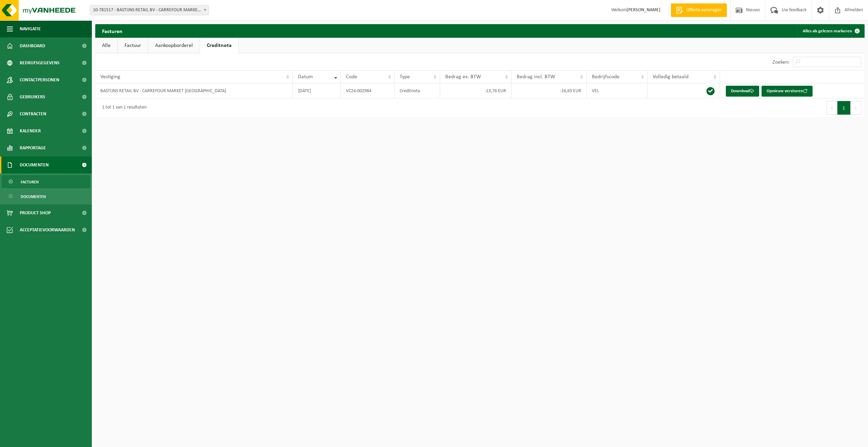 This screenshot has height=447, width=868. I want to click on td: VC24-002984, so click(368, 91).